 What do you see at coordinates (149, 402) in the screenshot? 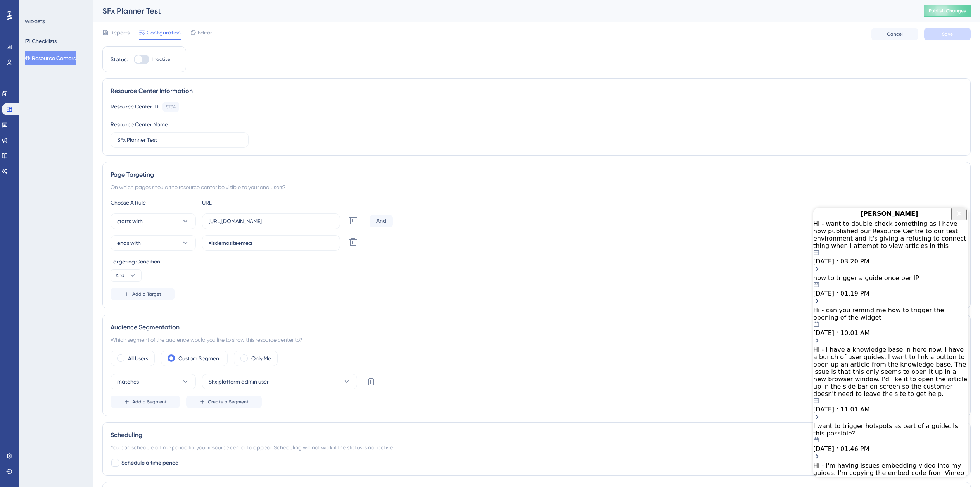
I see `span: Add a Segment` at bounding box center [149, 402].